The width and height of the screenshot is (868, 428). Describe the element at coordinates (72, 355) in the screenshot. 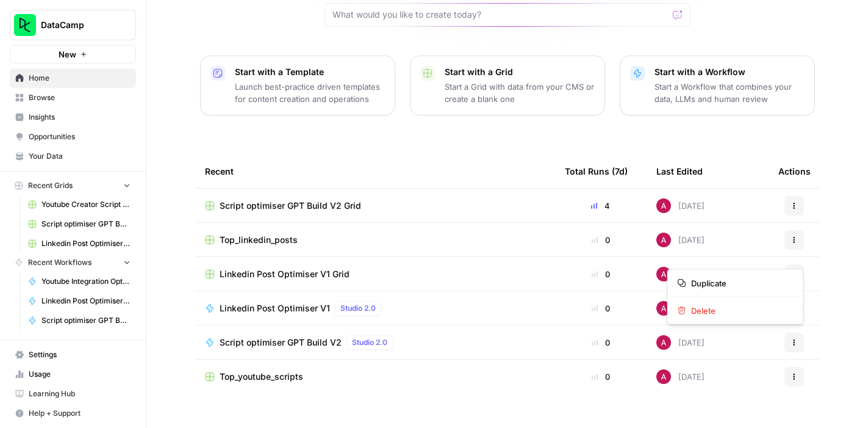

I see `a: Settings` at that location.